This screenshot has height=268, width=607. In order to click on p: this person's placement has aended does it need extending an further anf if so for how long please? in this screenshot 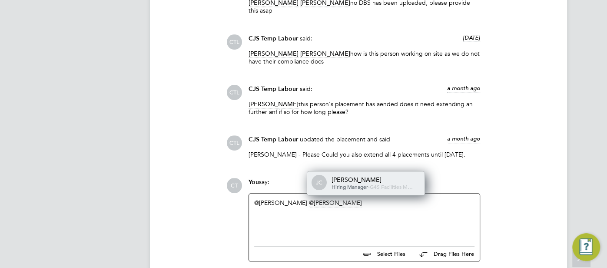, I will do `click(364, 108)`.